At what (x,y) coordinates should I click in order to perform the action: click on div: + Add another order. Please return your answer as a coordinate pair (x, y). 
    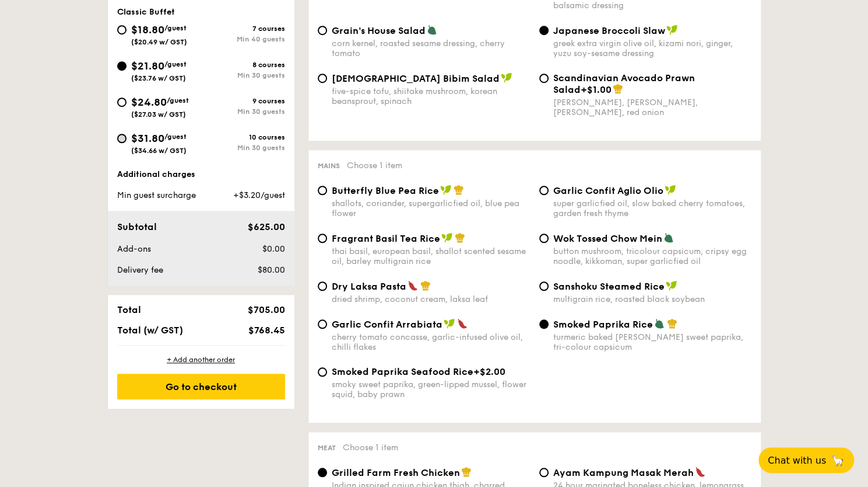
    Looking at the image, I should click on (201, 359).